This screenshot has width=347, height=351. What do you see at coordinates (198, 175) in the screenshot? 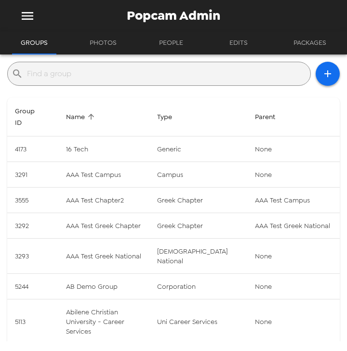
I see `td: campus` at bounding box center [198, 175].